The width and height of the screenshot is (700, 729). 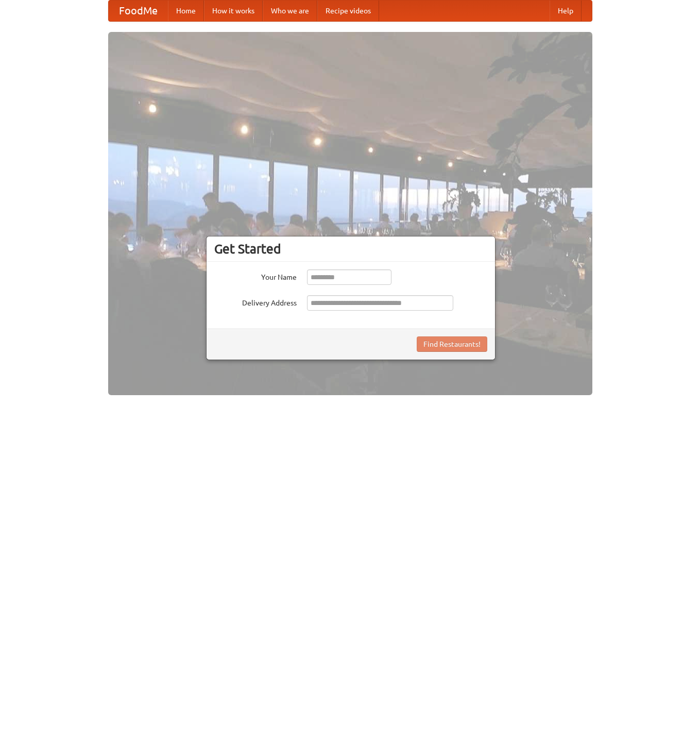 I want to click on label: Your Name, so click(x=256, y=276).